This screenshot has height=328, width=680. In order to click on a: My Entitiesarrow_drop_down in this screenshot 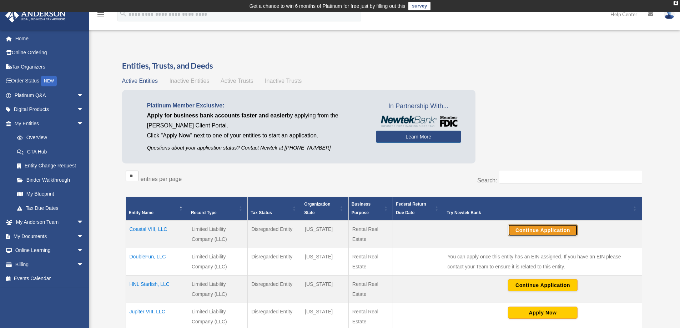, I will do `click(48, 124)`.